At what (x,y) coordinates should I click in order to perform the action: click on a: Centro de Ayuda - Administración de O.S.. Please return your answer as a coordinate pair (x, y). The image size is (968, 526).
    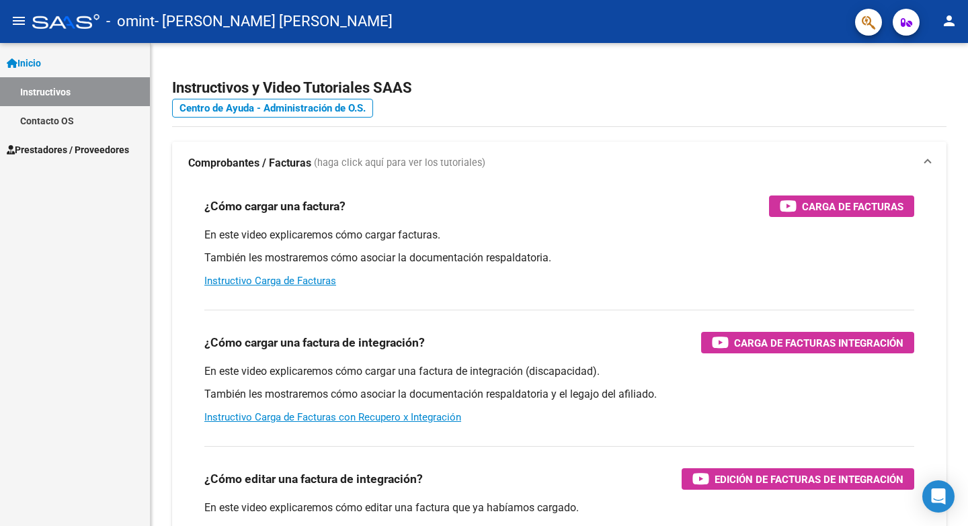
    Looking at the image, I should click on (272, 108).